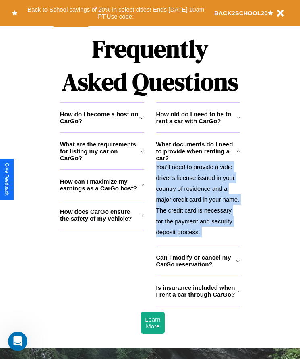  What do you see at coordinates (150, 65) in the screenshot?
I see `h1: Frequently Asked Questions` at bounding box center [150, 65].